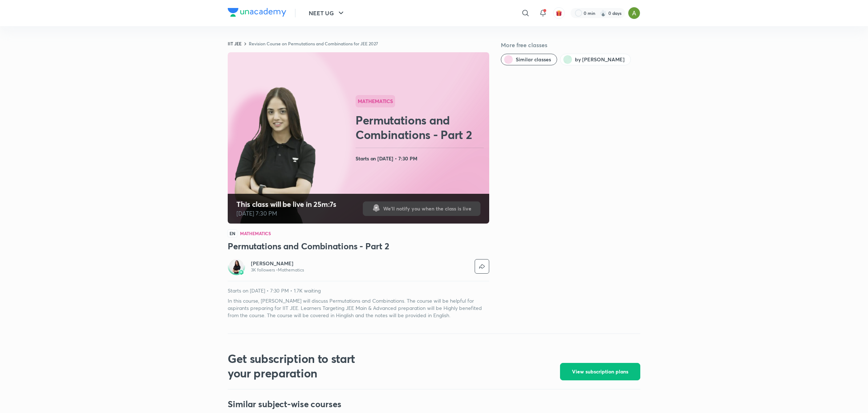  Describe the element at coordinates (533, 60) in the screenshot. I see `span: Similar classes` at that location.